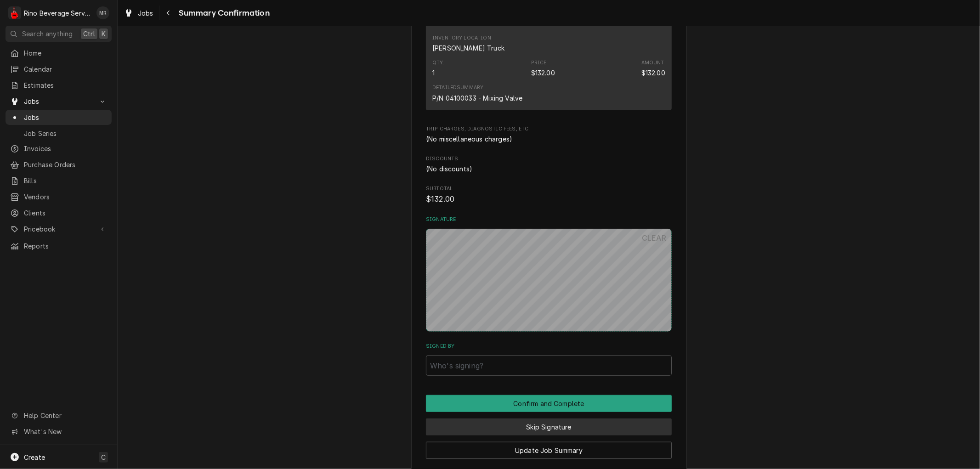 This screenshot has height=469, width=980. I want to click on div: Qty., so click(438, 63).